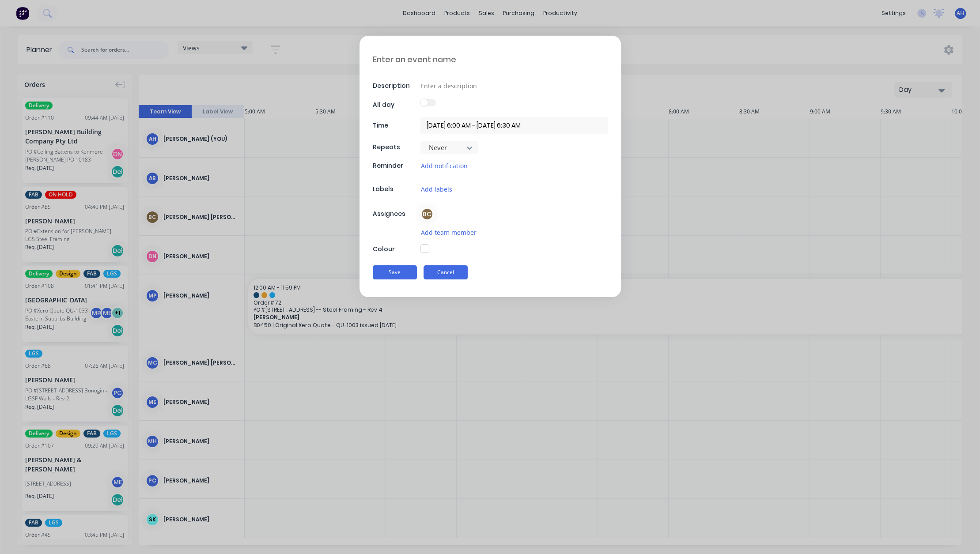 The image size is (980, 554). I want to click on button: Add notification, so click(445, 165).